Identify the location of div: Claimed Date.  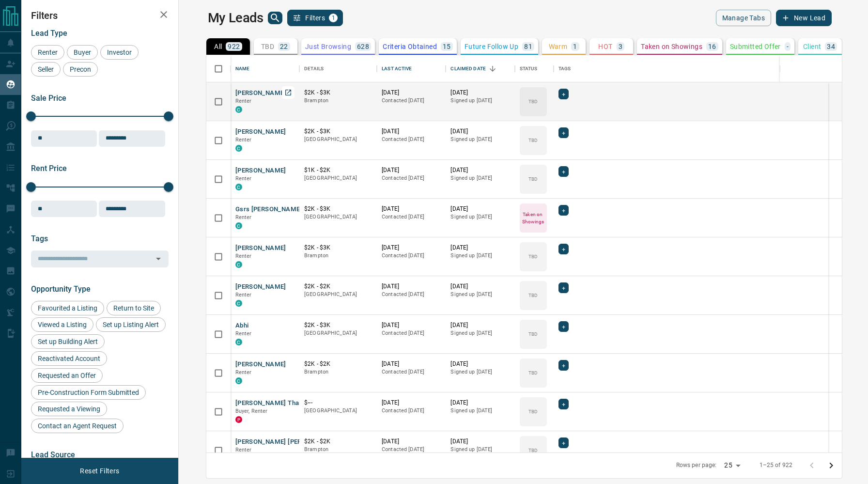
(480, 69).